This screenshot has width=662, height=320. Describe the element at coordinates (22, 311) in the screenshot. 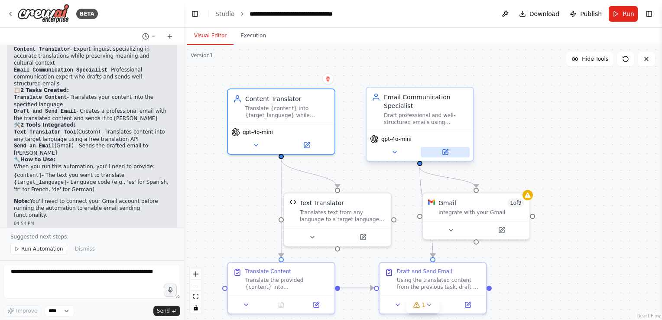

I see `button: Improve` at that location.